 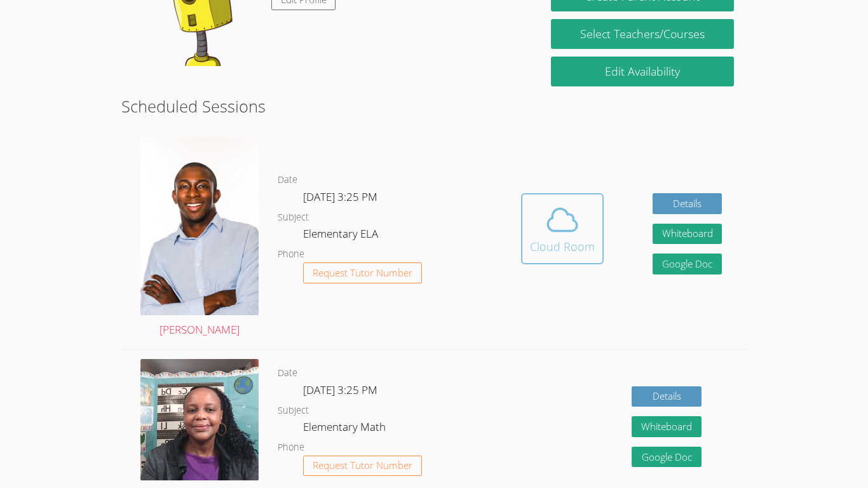 What do you see at coordinates (434, 106) in the screenshot?
I see `h2: Scheduled Sessions` at bounding box center [434, 106].